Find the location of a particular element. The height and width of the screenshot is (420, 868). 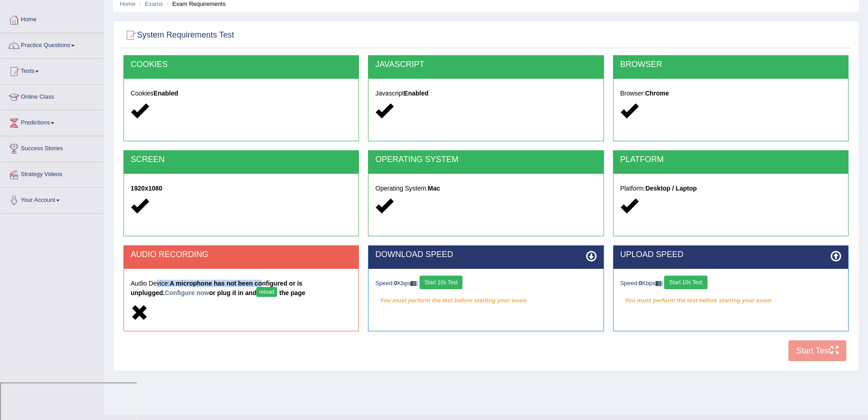

h5: Audio Device: is located at coordinates (241, 290).